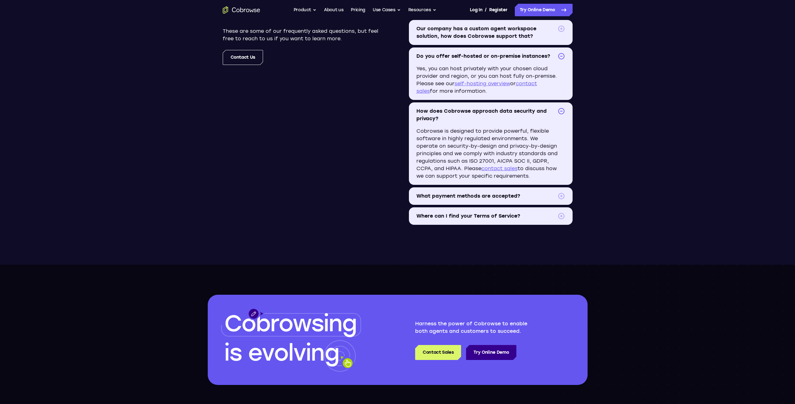 The image size is (795, 404). Describe the element at coordinates (491, 32) in the screenshot. I see `summary: Our company has a custom agent workspace solution, how does Cobrowse support that?` at that location.